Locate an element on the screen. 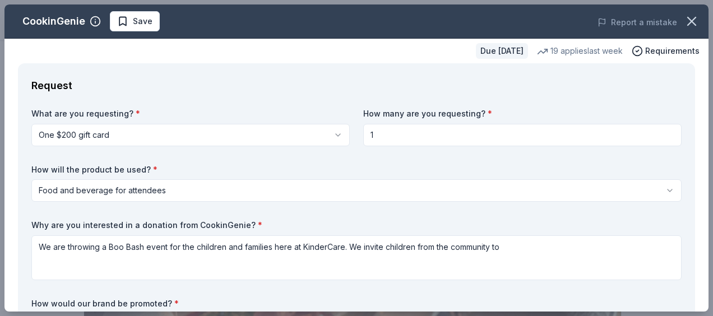 The height and width of the screenshot is (316, 713). button: Requirements is located at coordinates (665, 51).